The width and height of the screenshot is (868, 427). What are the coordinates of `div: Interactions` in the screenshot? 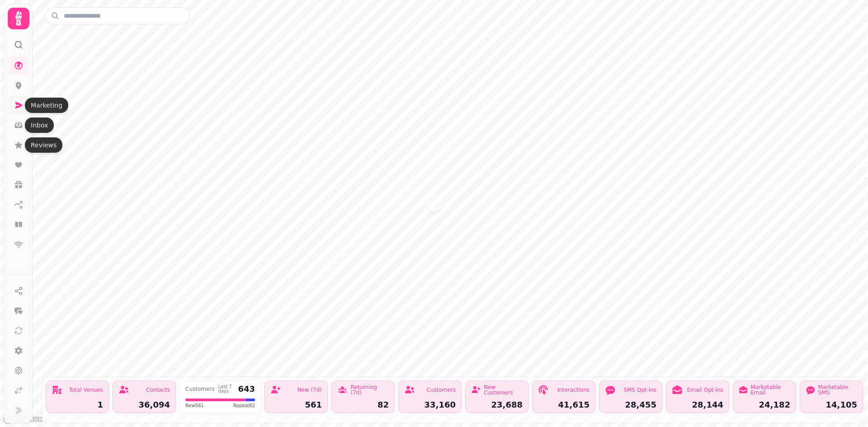 It's located at (573, 390).